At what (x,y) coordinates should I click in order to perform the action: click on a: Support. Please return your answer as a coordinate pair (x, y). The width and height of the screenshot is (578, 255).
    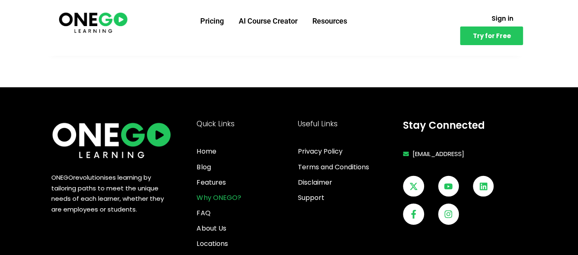
    Looking at the image, I should click on (348, 197).